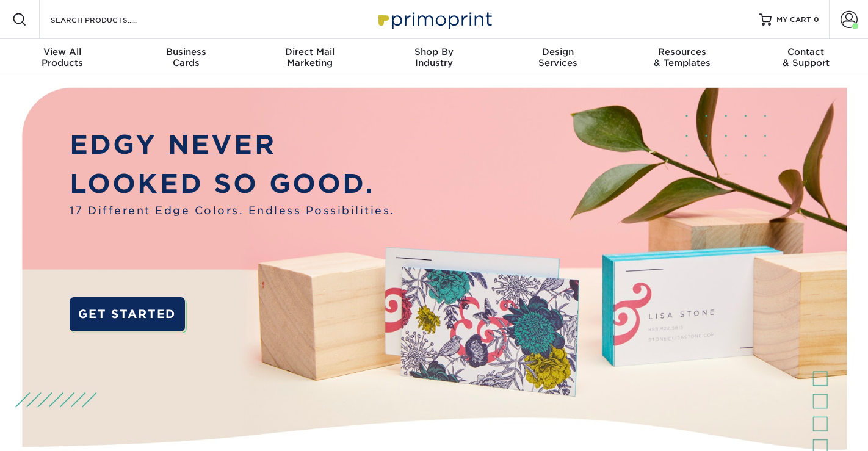 This screenshot has height=451, width=868. I want to click on span: Direct Mail, so click(310, 52).